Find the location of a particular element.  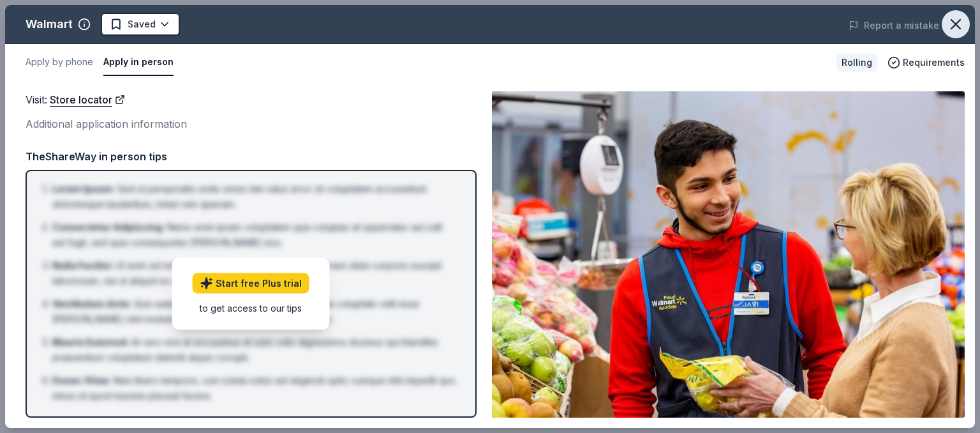

div: Visit : is located at coordinates (251, 100).